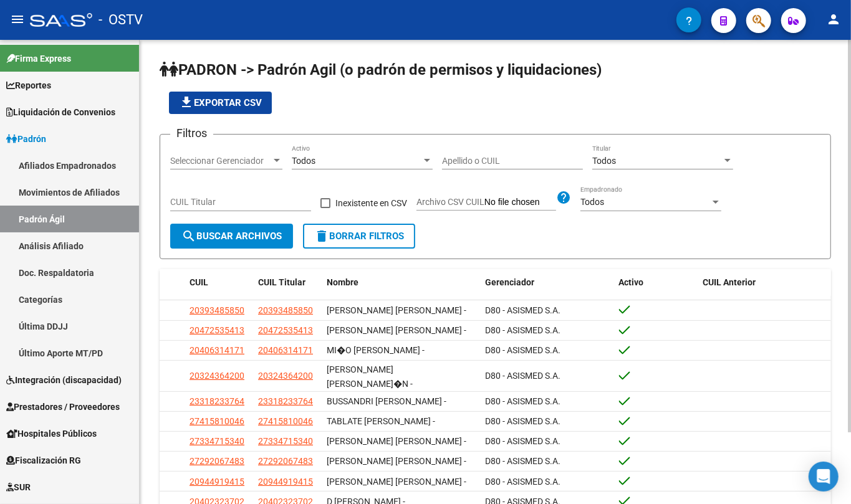  I want to click on span: Gerenciador, so click(509, 282).